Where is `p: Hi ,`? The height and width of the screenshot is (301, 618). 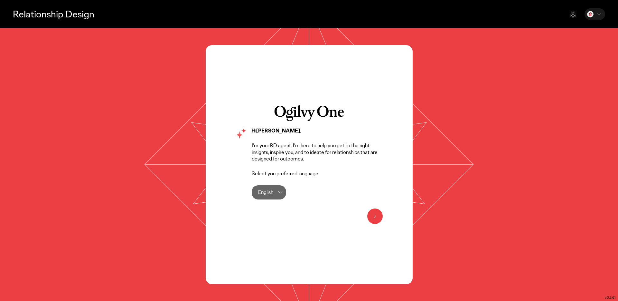
p: Hi , is located at coordinates (317, 131).